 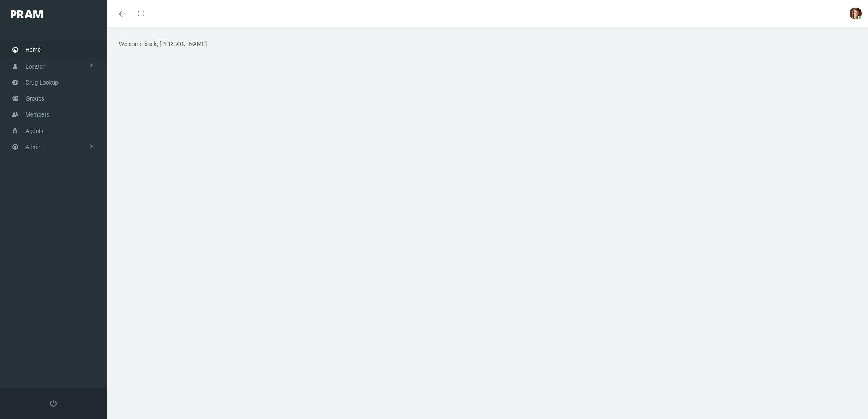 What do you see at coordinates (26, 14) in the screenshot?
I see `img: PRAM_20_x_78.png` at bounding box center [26, 14].